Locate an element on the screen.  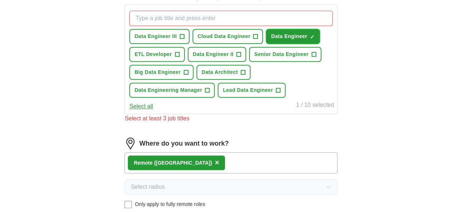
span: Senior Data Engineer is located at coordinates (281, 54).